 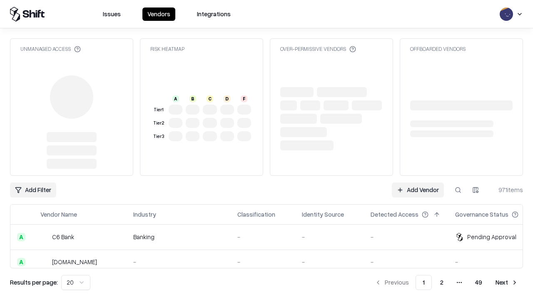 What do you see at coordinates (318, 49) in the screenshot?
I see `div: Over-Permissive Vendors` at bounding box center [318, 49].